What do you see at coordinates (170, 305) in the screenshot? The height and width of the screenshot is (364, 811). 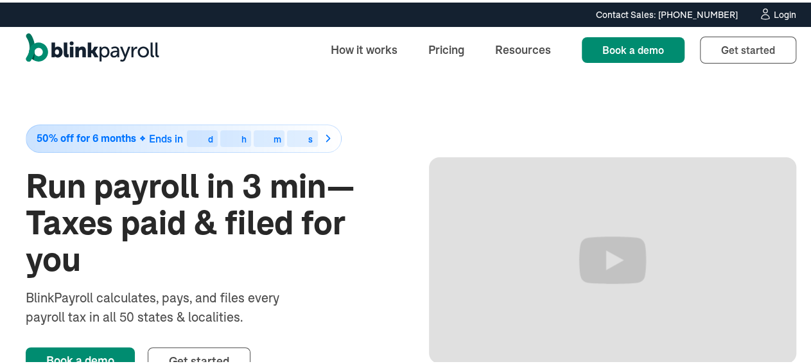 I see `div: BlinkPayroll calculates, pays, and files every payroll tax in all 50 states & localities.` at bounding box center [170, 305].